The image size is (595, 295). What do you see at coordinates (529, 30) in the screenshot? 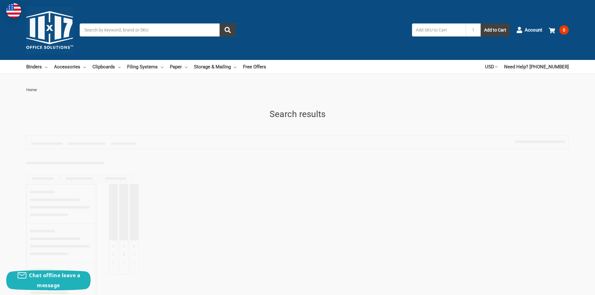
I see `a: Account` at bounding box center [529, 30].